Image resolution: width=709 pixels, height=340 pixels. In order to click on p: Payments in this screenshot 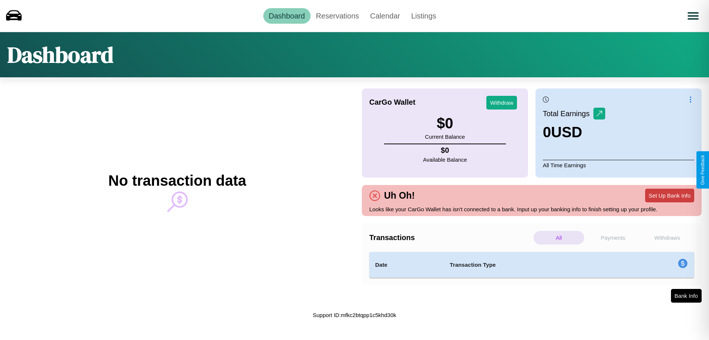, I will do `click(613, 237)`.